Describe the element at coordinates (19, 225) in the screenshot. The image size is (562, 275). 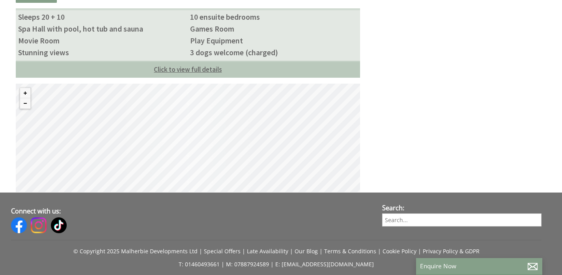
I see `img: Facebook` at that location.